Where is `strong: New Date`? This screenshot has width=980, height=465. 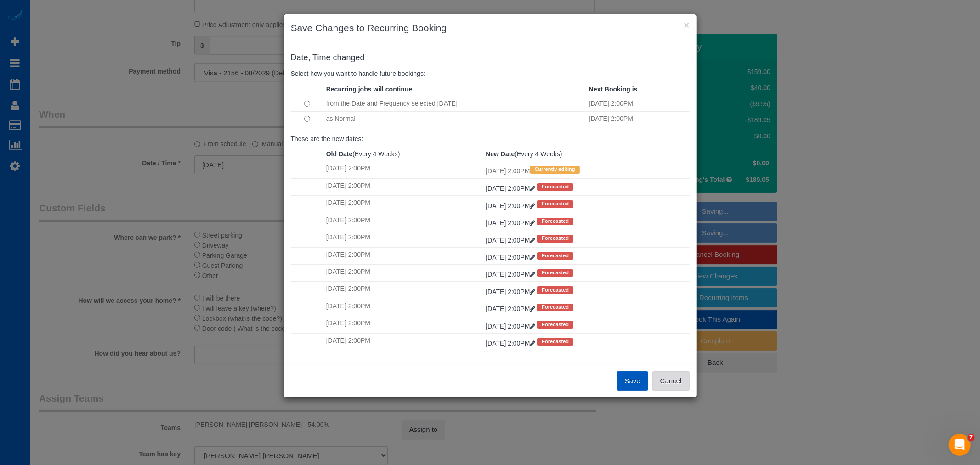 strong: New Date is located at coordinates (500, 154).